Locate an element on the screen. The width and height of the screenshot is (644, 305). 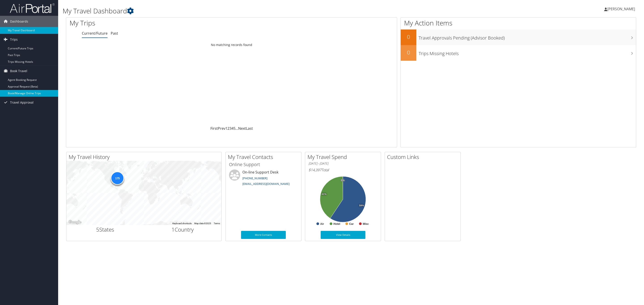
h6: Total is located at coordinates (343, 170).